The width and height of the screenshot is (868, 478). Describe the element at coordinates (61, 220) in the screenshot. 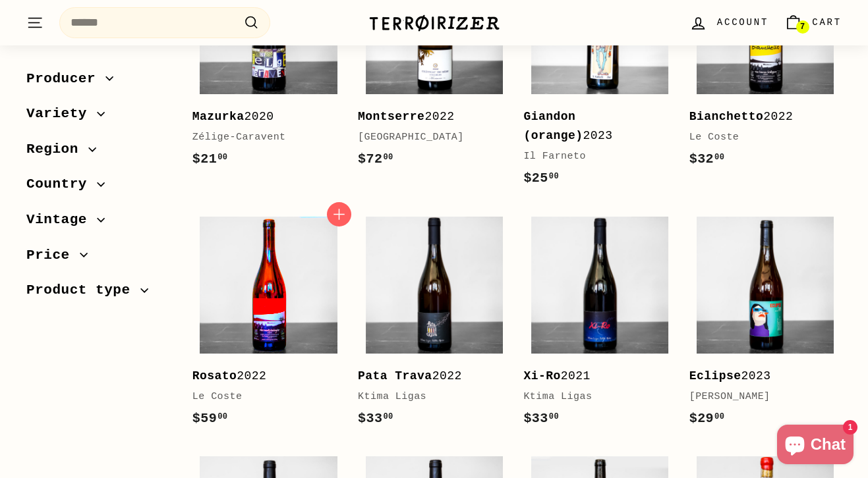

I see `span: Vintage` at that location.